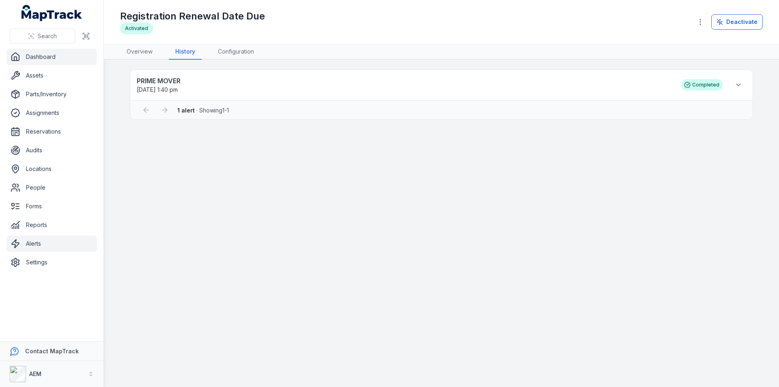  Describe the element at coordinates (192, 16) in the screenshot. I see `h1: Registration Renewal Date Due` at that location.